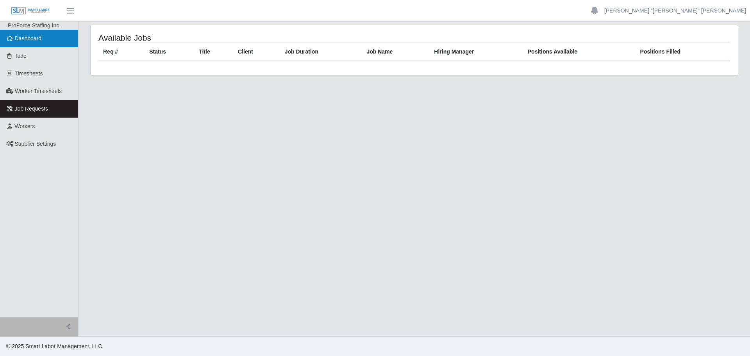 Image resolution: width=750 pixels, height=356 pixels. I want to click on th: Client, so click(256, 52).